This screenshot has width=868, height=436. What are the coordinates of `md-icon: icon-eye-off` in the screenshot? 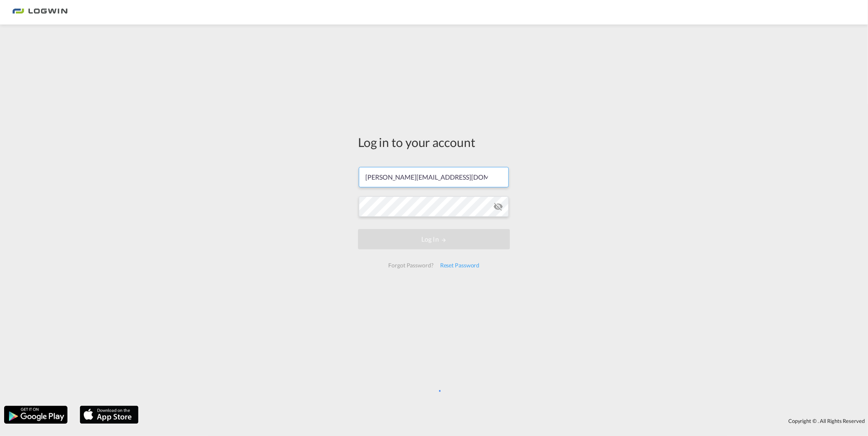 It's located at (498, 206).